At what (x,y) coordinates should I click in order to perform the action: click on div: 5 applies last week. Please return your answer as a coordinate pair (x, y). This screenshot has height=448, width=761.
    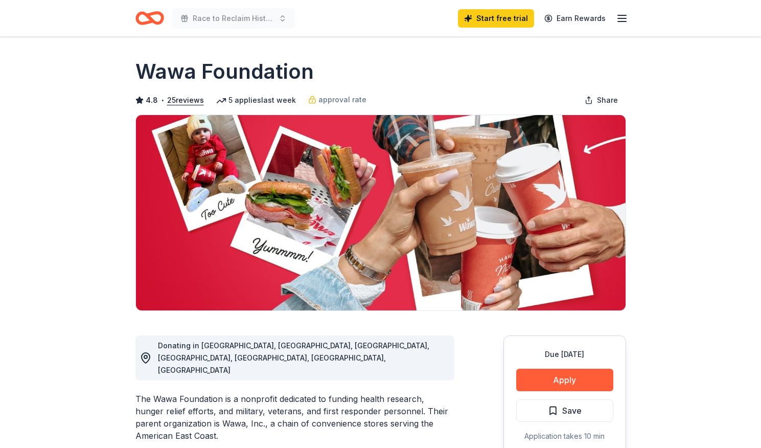
    Looking at the image, I should click on (256, 100).